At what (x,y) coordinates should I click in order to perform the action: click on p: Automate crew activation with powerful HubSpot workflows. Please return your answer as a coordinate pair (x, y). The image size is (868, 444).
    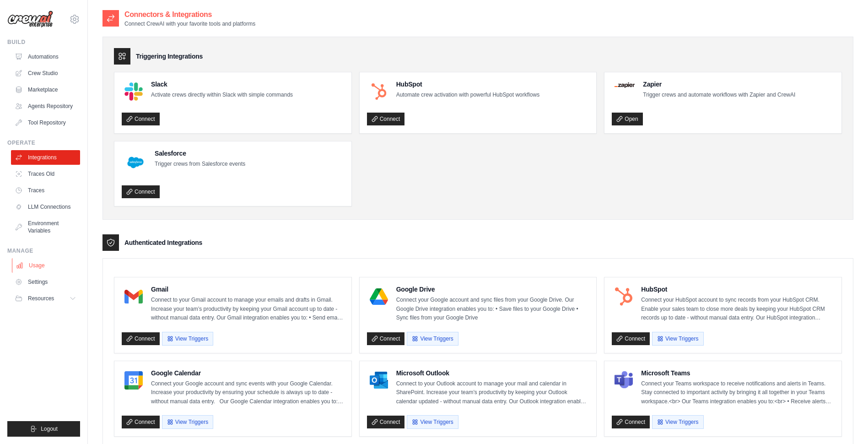
    Looking at the image, I should click on (467, 95).